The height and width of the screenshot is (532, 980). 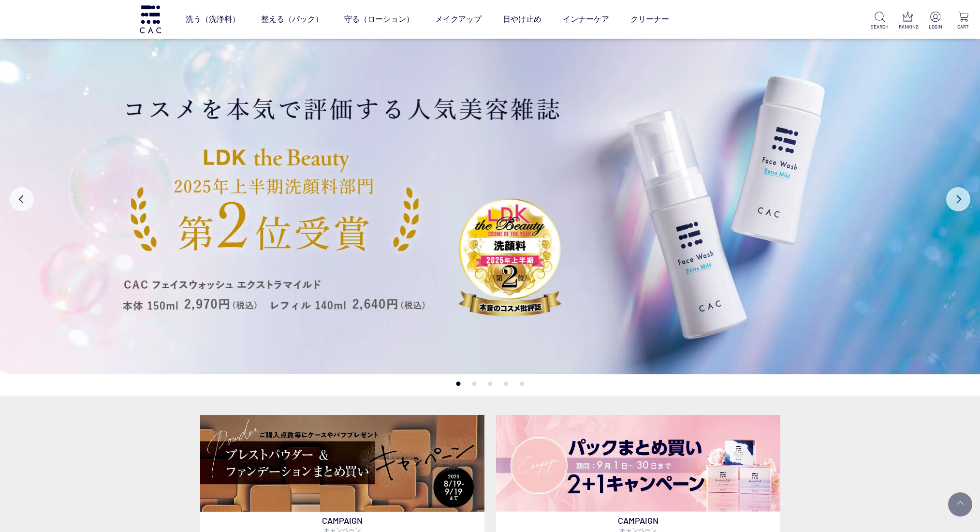 What do you see at coordinates (150, 19) in the screenshot?
I see `img: logo` at bounding box center [150, 19].